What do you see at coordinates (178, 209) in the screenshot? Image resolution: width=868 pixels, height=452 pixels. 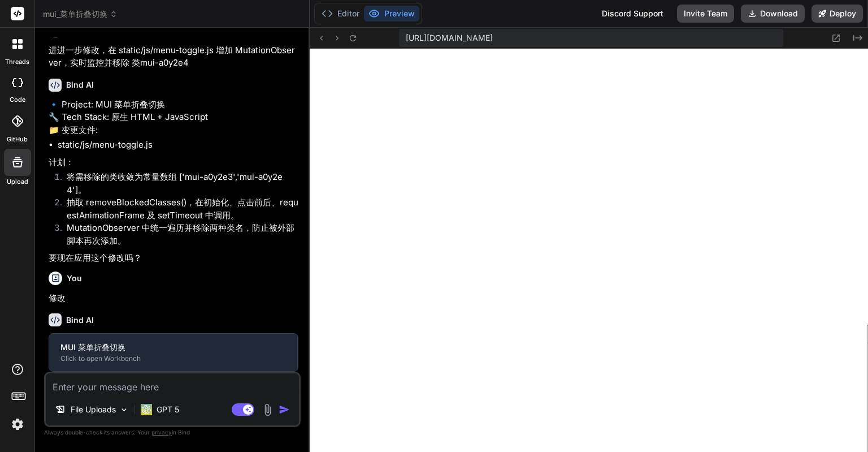 I see `li: 抽取 removeBlockedClasses()，在初始化、点击前后、requestAnimationFrame 及 setTimeout 中调用。` at bounding box center [178, 209].